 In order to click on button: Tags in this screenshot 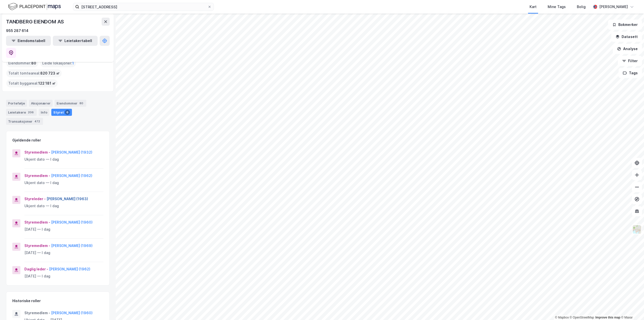, I will do `click(630, 73)`.